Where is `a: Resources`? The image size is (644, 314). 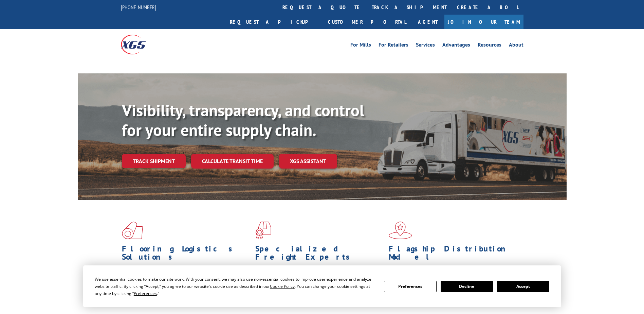 a: Resources is located at coordinates (489, 46).